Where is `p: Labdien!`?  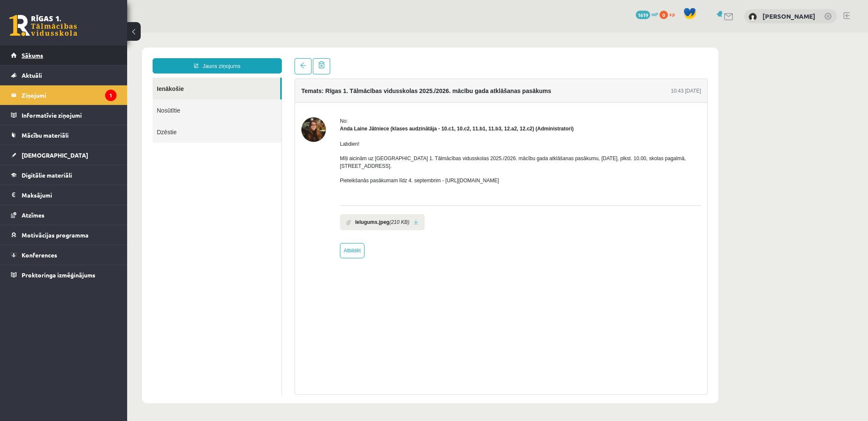
p: Labdien! is located at coordinates (394, 111).